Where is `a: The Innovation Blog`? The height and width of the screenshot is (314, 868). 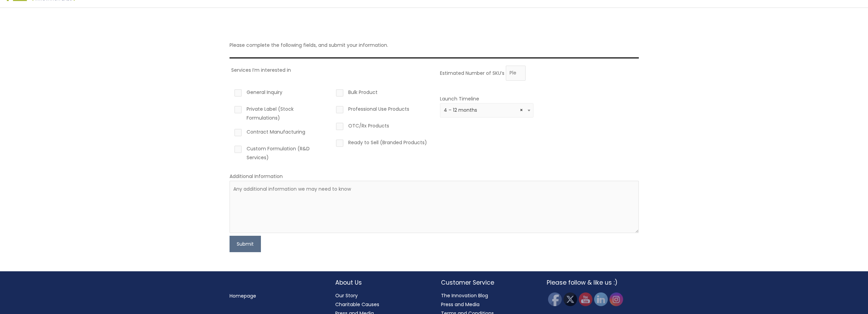
a: The Innovation Blog is located at coordinates (464, 295).